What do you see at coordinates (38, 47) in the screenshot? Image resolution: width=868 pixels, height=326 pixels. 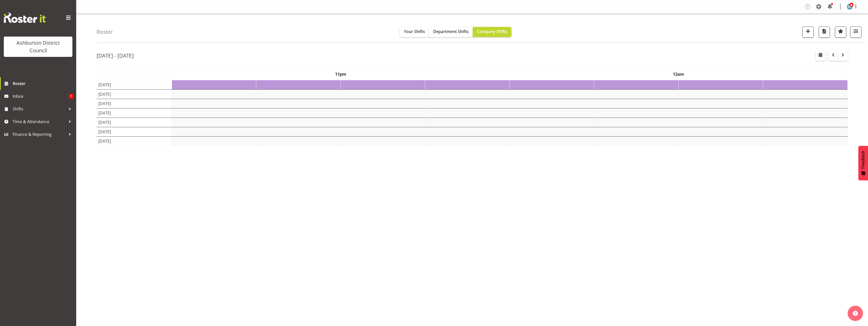 I see `div: Ashburton District Council` at bounding box center [38, 47].